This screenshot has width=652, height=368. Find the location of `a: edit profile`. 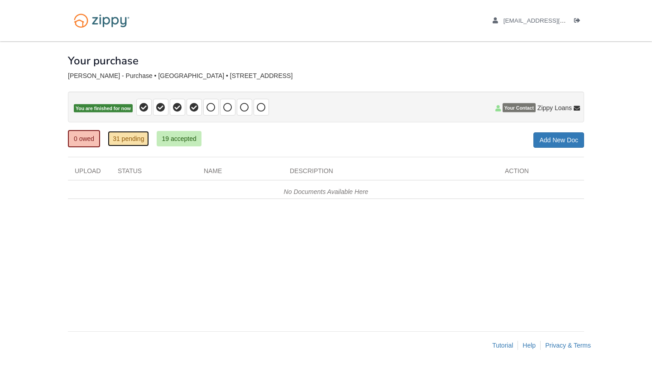

a: edit profile is located at coordinates (550, 22).